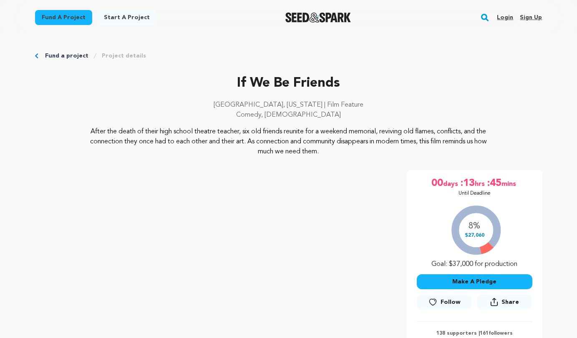 The width and height of the screenshot is (577, 338). What do you see at coordinates (504, 18) in the screenshot?
I see `a: Login` at bounding box center [504, 18].